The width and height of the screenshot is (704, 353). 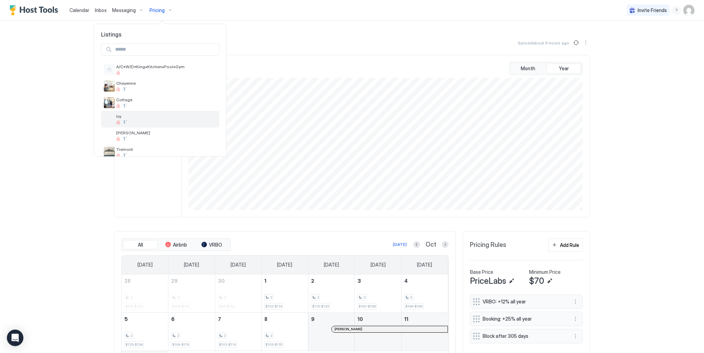 What do you see at coordinates (166, 50) in the screenshot?
I see `input: Input Field` at bounding box center [166, 50].